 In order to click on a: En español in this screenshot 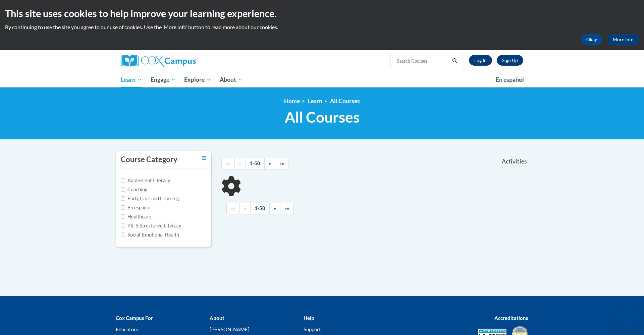, I will do `click(510, 80)`.